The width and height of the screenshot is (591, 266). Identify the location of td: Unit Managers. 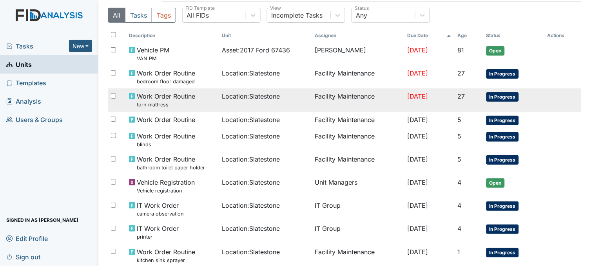
(358, 186).